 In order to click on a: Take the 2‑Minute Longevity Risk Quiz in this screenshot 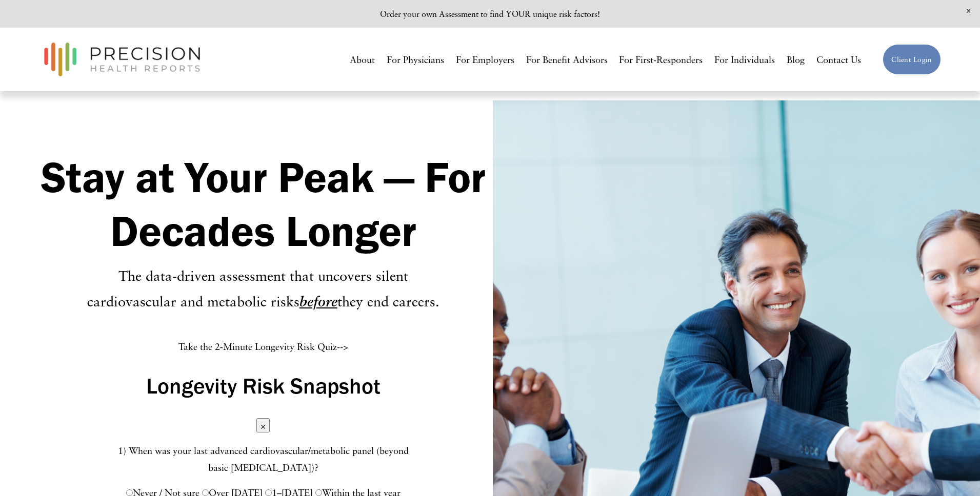, I will do `click(257, 347)`.